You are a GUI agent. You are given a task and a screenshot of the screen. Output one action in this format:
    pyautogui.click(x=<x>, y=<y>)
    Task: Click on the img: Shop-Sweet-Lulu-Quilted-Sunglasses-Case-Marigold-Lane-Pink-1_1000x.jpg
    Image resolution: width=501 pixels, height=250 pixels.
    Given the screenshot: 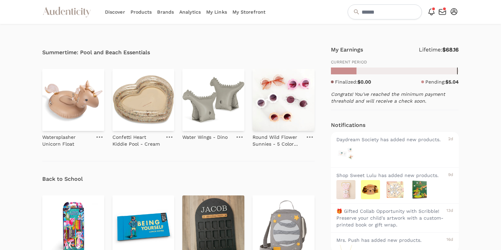 What is the action you would take?
    pyautogui.click(x=346, y=189)
    